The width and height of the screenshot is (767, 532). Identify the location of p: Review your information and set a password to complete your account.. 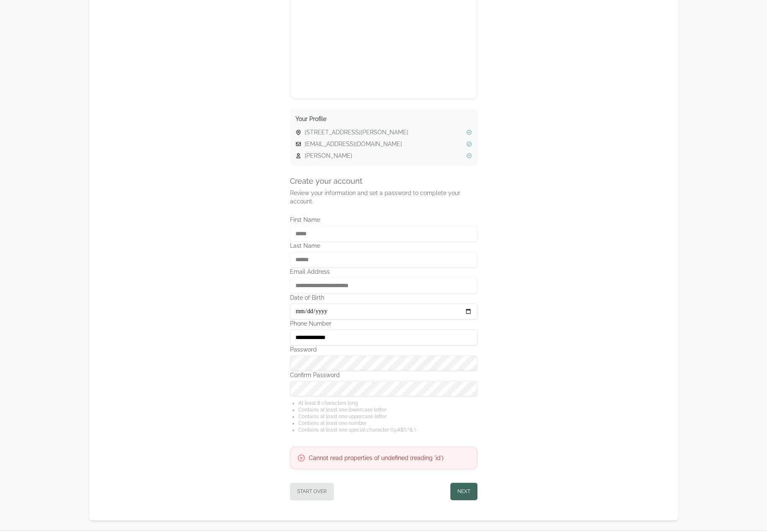
(384, 197).